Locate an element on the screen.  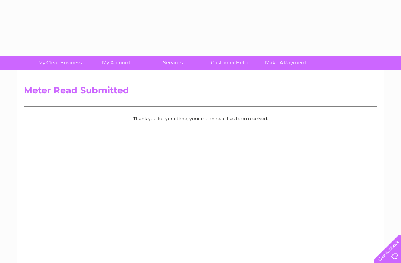
p: Thank you for your time, your meter read has been received. is located at coordinates (201, 118).